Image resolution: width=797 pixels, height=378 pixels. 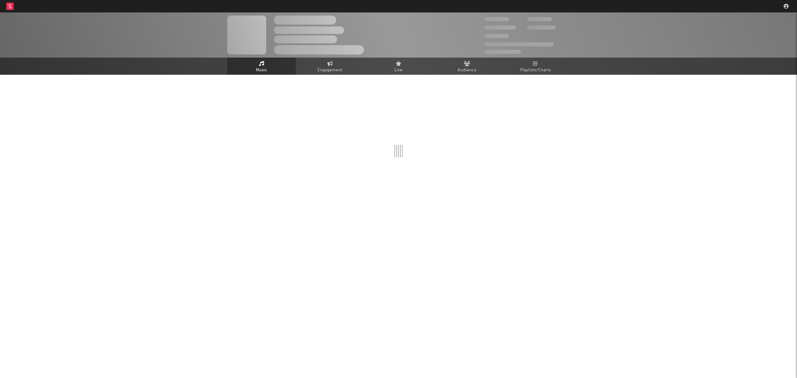 I want to click on span: Playlists/Charts, so click(x=536, y=70).